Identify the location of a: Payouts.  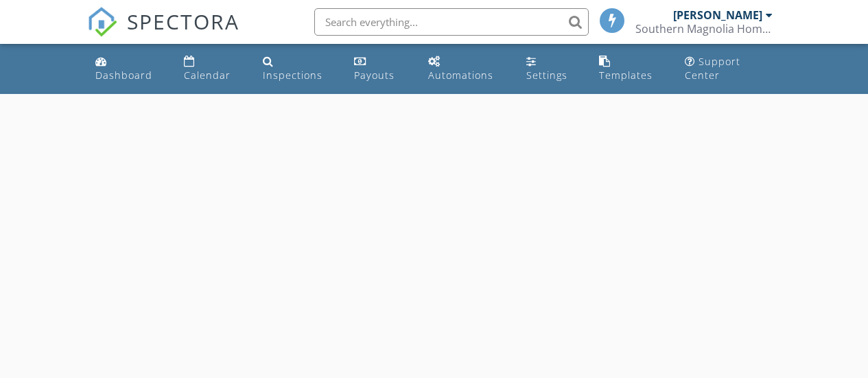
(380, 68).